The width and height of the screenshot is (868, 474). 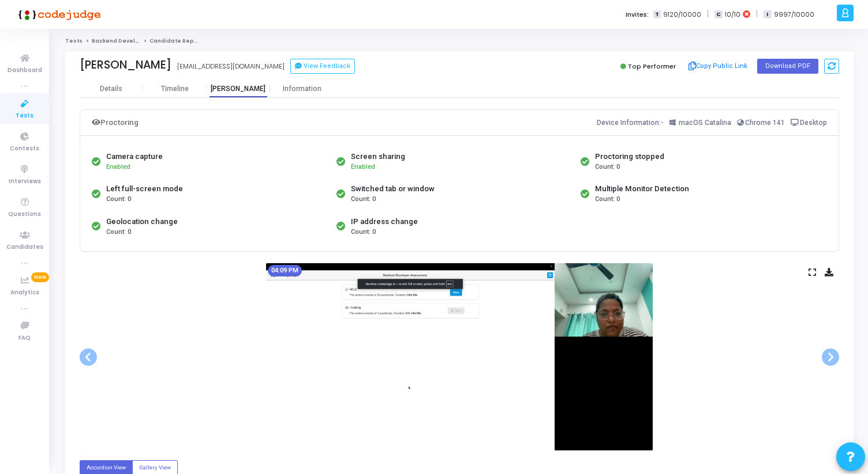 I want to click on span: 9120/10000, so click(x=682, y=15).